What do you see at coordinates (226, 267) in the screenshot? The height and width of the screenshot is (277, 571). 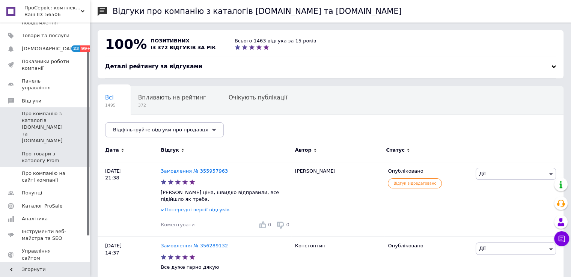 I see `p: Все дуже гарно дякую` at bounding box center [226, 267].